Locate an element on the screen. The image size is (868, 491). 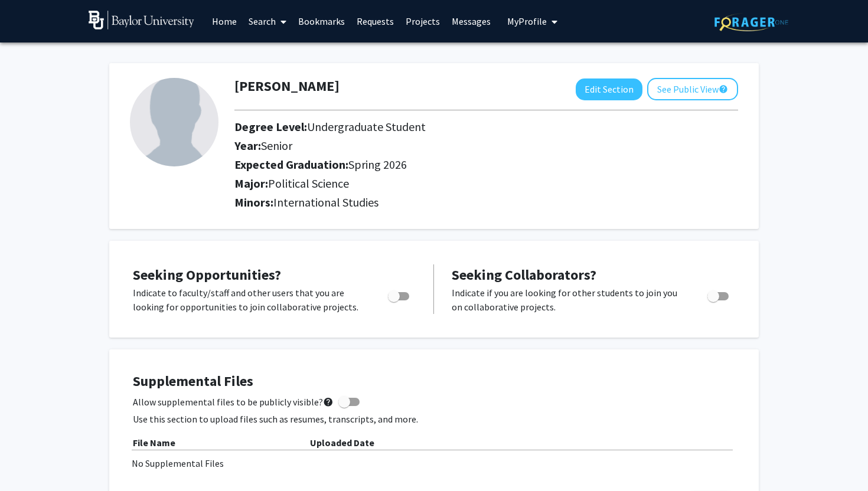
b: Uploaded Date is located at coordinates (342, 442).